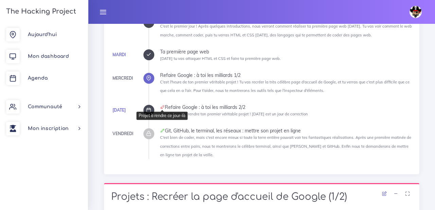 The height and width of the screenshot is (210, 435). Describe the element at coordinates (285, 86) in the screenshot. I see `small: C'est l'heure de ton premier véritable projet ! Tu vas recréer la très célèbre page d'accueil de ...` at that location.